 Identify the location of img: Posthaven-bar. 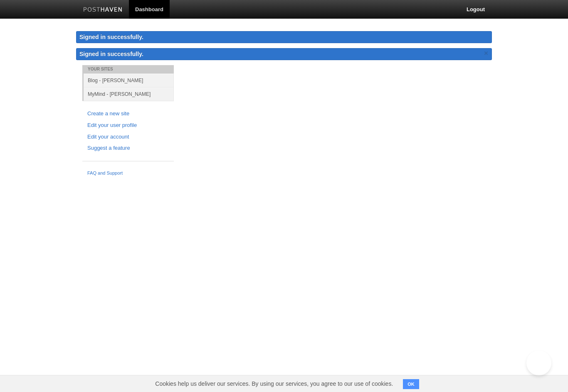
(103, 10).